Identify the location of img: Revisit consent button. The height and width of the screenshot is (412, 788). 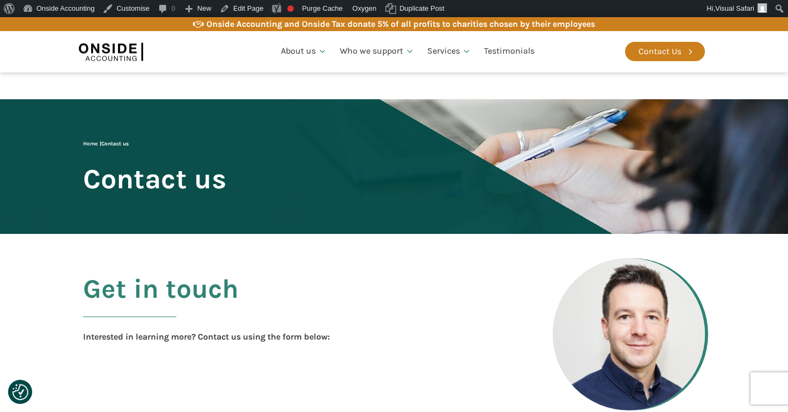
(20, 392).